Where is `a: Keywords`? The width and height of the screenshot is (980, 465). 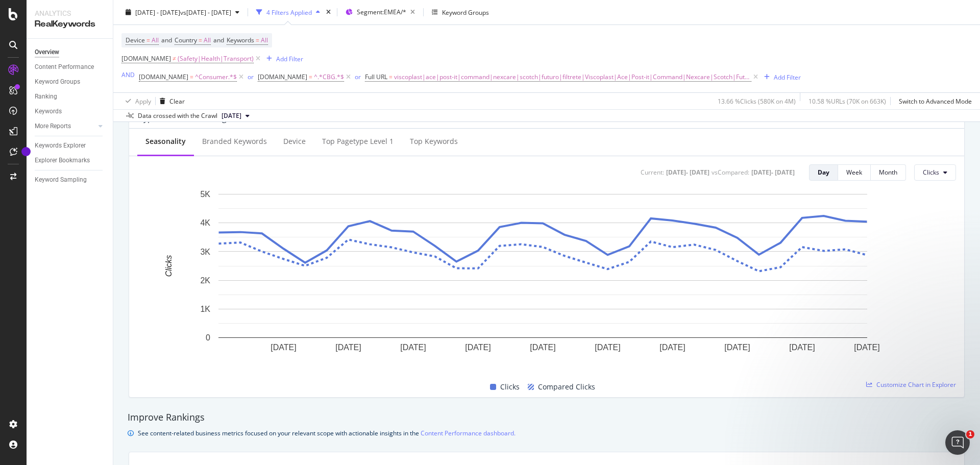 a: Keywords is located at coordinates (70, 111).